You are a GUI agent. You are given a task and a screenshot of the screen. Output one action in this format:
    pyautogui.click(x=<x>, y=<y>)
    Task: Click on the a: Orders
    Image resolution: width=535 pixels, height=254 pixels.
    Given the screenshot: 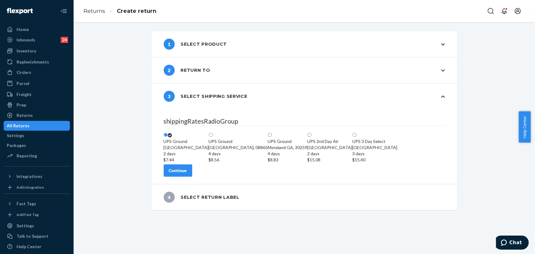 What is the action you would take?
    pyautogui.click(x=37, y=72)
    